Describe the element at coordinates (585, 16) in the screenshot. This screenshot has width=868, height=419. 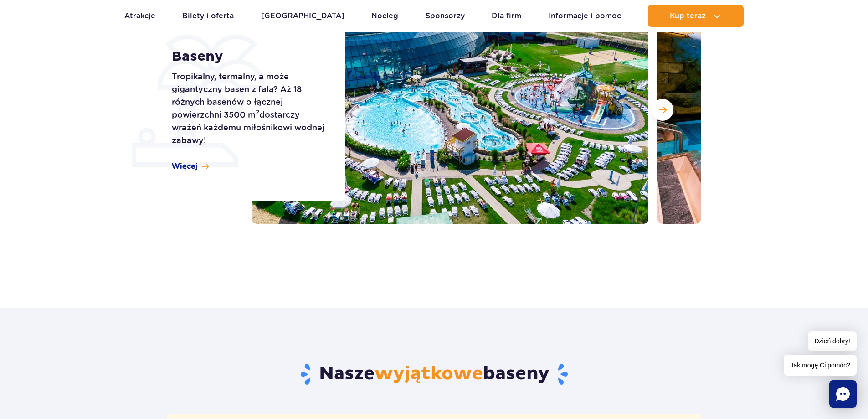
I see `a: Informacje i pomoc` at that location.